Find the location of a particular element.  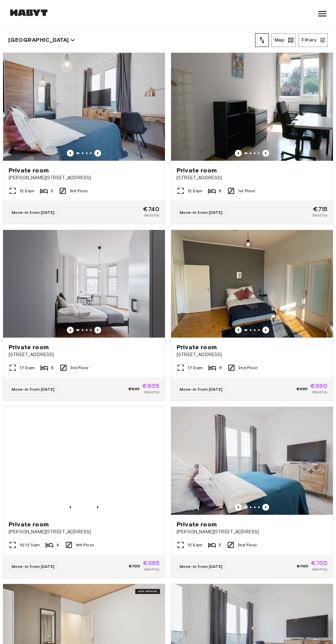

span: 8 is located at coordinates (52, 368).